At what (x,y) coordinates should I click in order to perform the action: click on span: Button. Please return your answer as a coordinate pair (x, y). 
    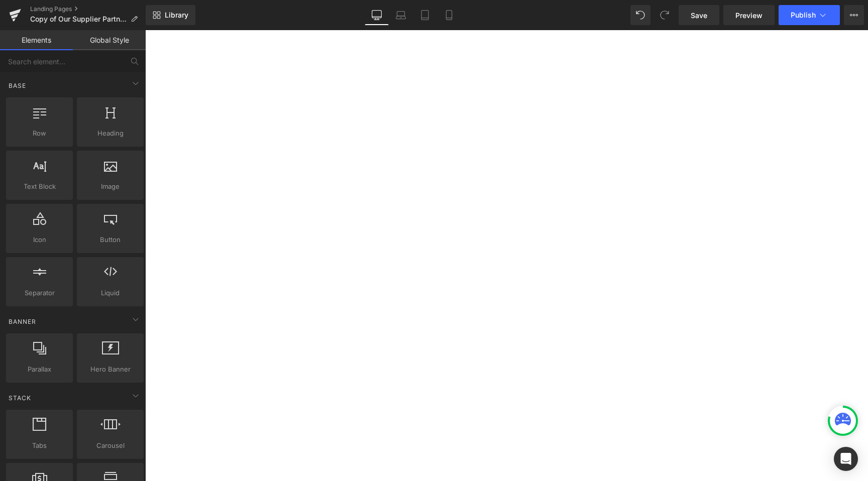
    Looking at the image, I should click on (110, 240).